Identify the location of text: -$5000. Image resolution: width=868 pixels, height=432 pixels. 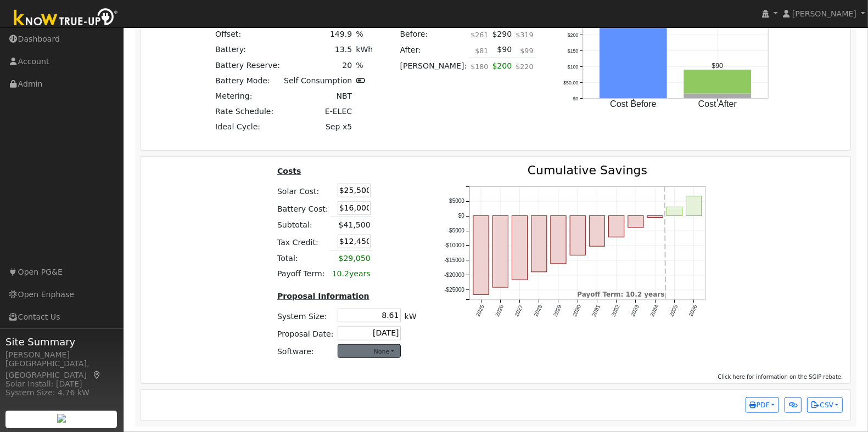
(456, 231).